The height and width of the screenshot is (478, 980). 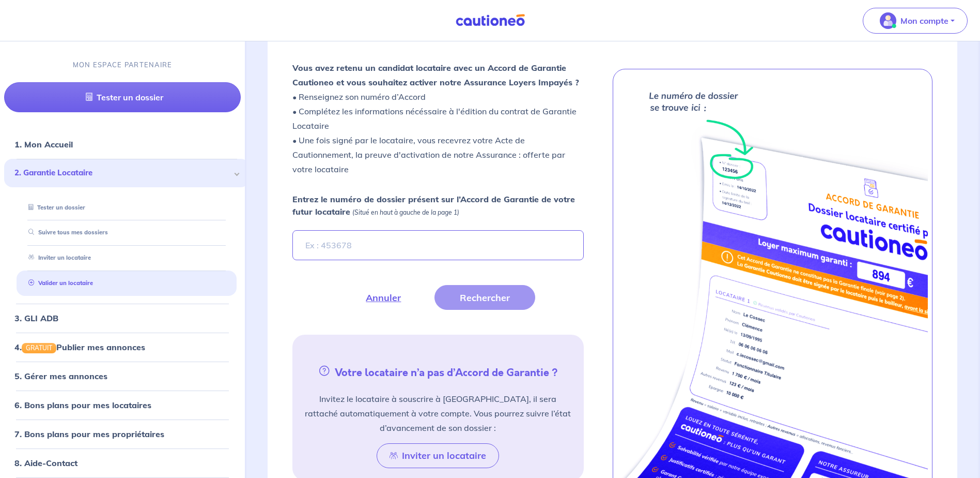 What do you see at coordinates (126, 258) in the screenshot?
I see `div: Inviter un locataire` at bounding box center [126, 258].